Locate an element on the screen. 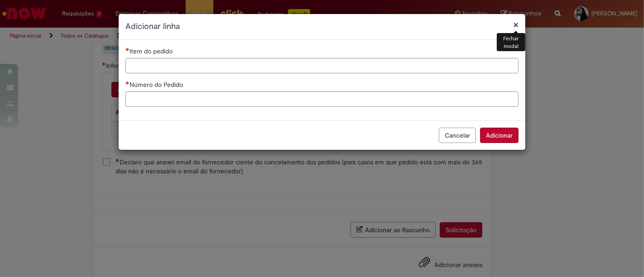  span: Número do Pedido is located at coordinates (157, 84).